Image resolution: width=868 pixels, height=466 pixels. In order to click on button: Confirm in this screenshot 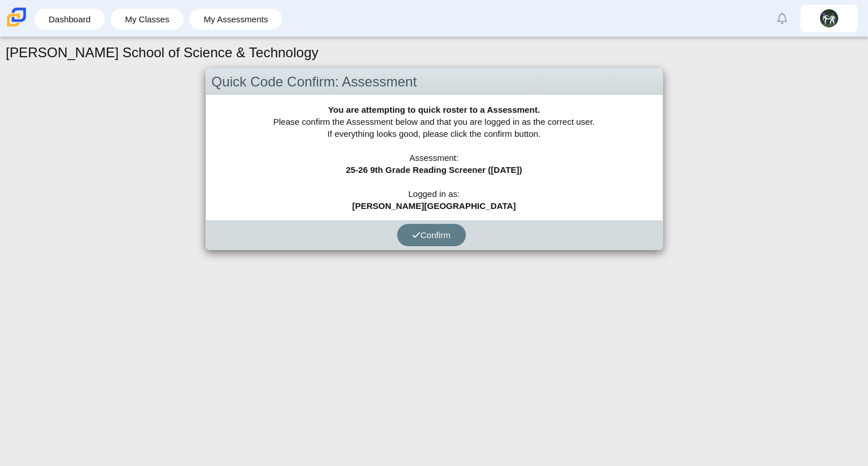, I will do `click(432, 235)`.